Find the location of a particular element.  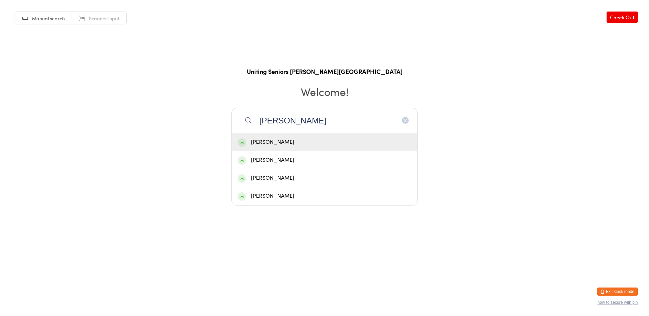

span: Manual search is located at coordinates (48, 18).